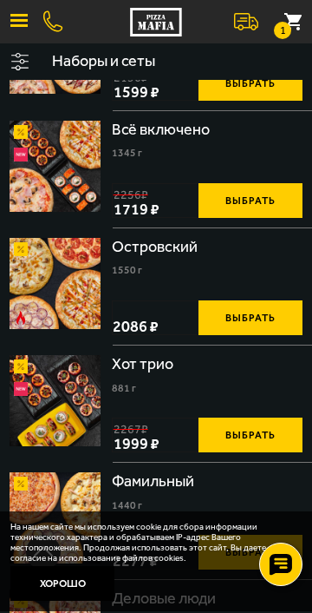 This screenshot has width=312, height=613. Describe the element at coordinates (151, 543) in the screenshot. I see `p: На нашем сайте мы используем cookie для сбора информации технического характера и обрабатываем IP...` at that location.